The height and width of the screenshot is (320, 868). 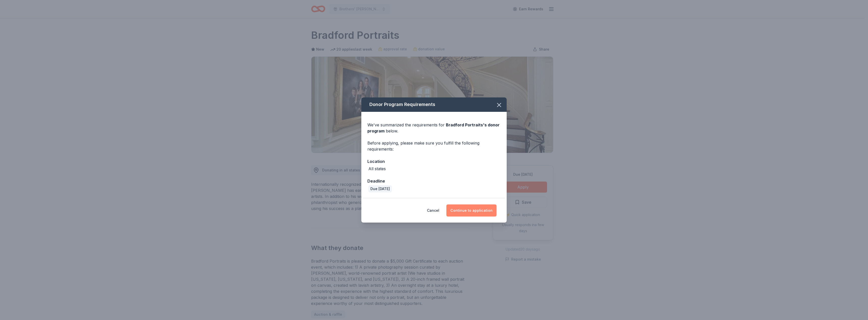 I want to click on div: Before applying, please make sure you fulfill the following requirements:, so click(x=434, y=146).